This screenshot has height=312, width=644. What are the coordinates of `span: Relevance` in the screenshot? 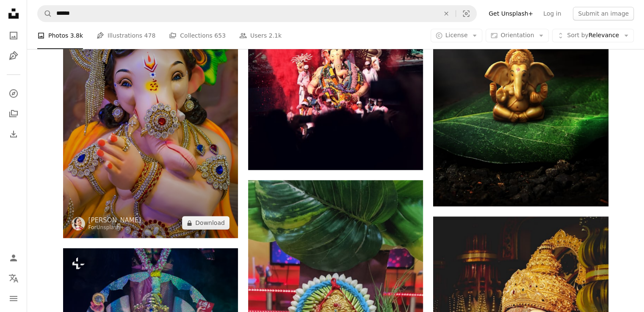 It's located at (593, 35).